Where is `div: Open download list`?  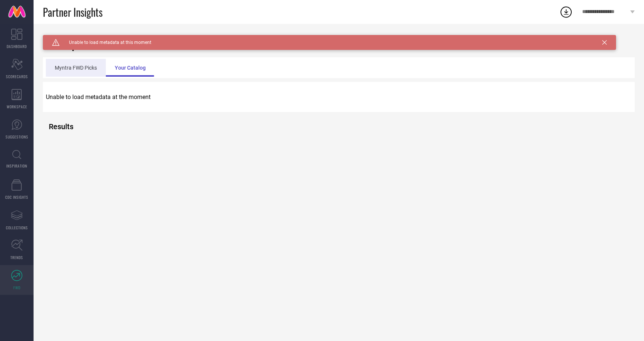 div: Open download list is located at coordinates (566, 12).